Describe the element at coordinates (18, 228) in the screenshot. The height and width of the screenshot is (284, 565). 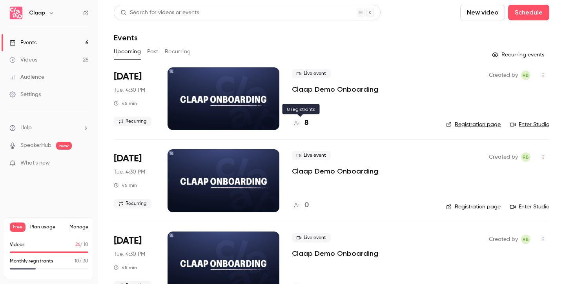
I see `span: Free` at that location.